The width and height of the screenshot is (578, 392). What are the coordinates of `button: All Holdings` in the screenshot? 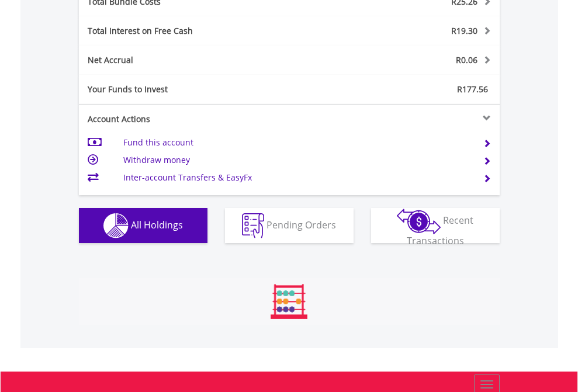 It's located at (143, 225).